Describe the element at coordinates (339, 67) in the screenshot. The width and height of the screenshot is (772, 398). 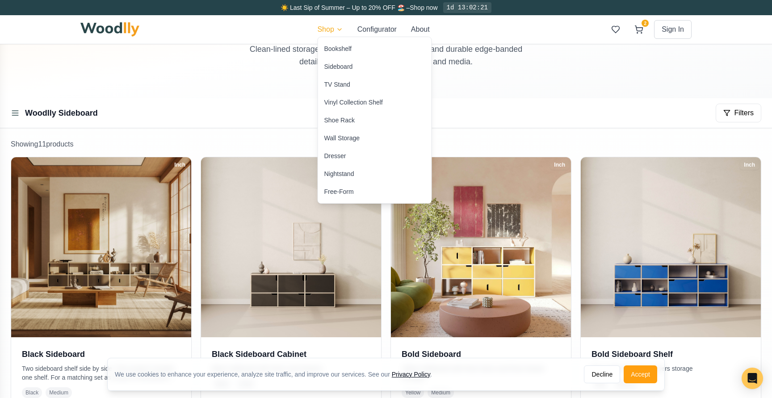
I see `div: Sideboard` at that location.